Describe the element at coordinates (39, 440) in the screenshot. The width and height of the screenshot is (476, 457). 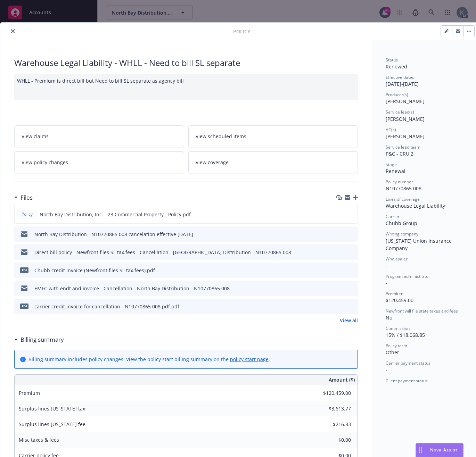
I see `span: Misc taxes & fees` at that location.